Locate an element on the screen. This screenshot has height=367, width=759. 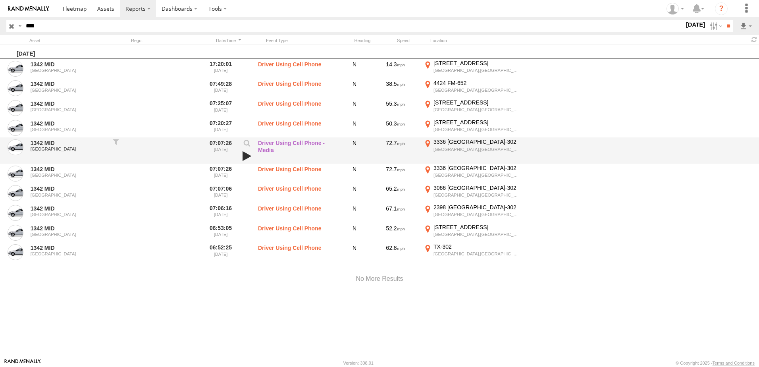
div: 4424 FM-652 is located at coordinates (477, 83).